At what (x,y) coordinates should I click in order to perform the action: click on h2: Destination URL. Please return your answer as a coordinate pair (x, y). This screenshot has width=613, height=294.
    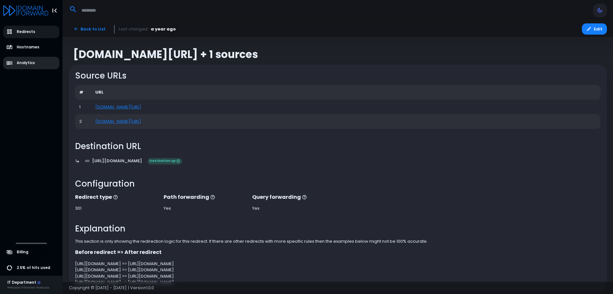
    Looking at the image, I should click on (338, 146).